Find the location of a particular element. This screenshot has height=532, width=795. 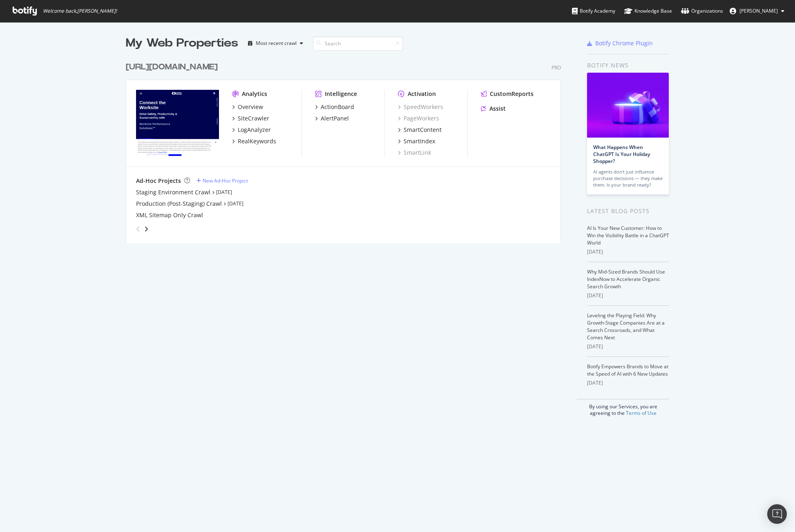

div: Ad-Hoc Projects is located at coordinates (159, 181).